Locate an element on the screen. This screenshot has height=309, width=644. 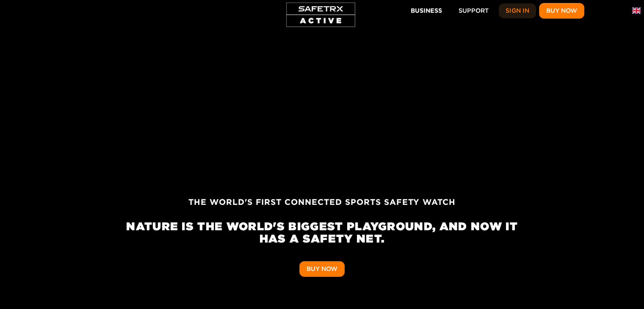
button: Business is located at coordinates (427, 10).